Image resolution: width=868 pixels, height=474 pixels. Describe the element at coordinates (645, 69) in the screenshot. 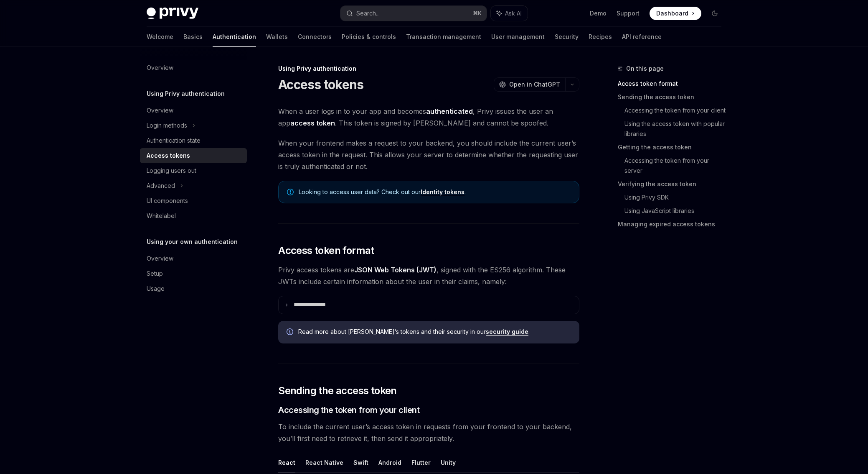

I see `span: On this page` at that location.